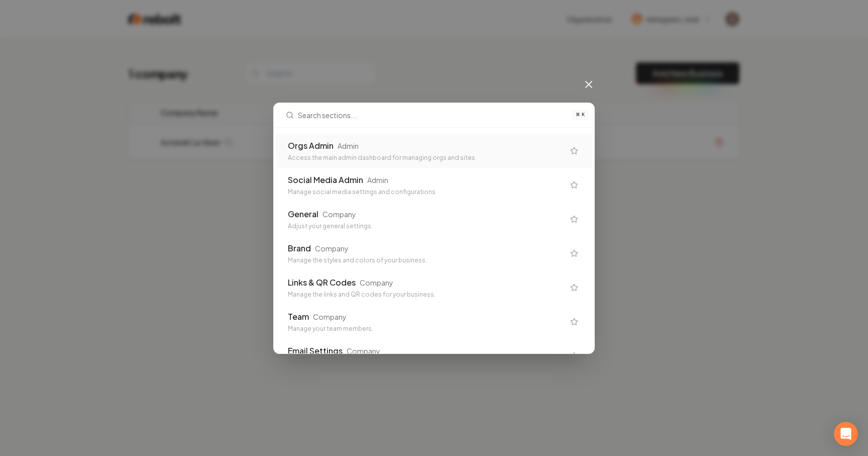 The image size is (868, 456). Describe the element at coordinates (315, 351) in the screenshot. I see `div: Email Settings` at that location.